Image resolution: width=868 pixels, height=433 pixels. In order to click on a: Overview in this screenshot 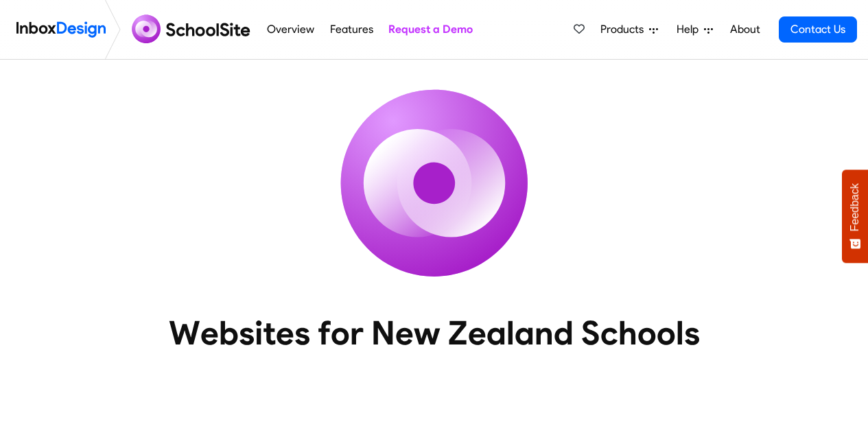, I will do `click(291, 30)`.